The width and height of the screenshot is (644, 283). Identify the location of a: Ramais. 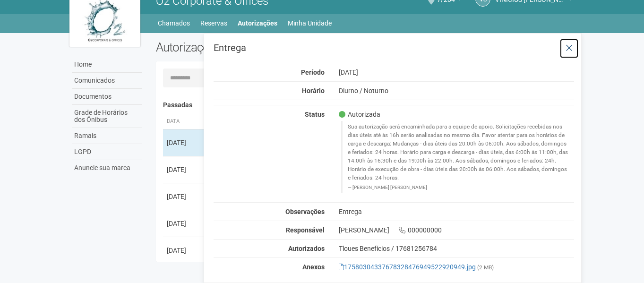
(107, 136).